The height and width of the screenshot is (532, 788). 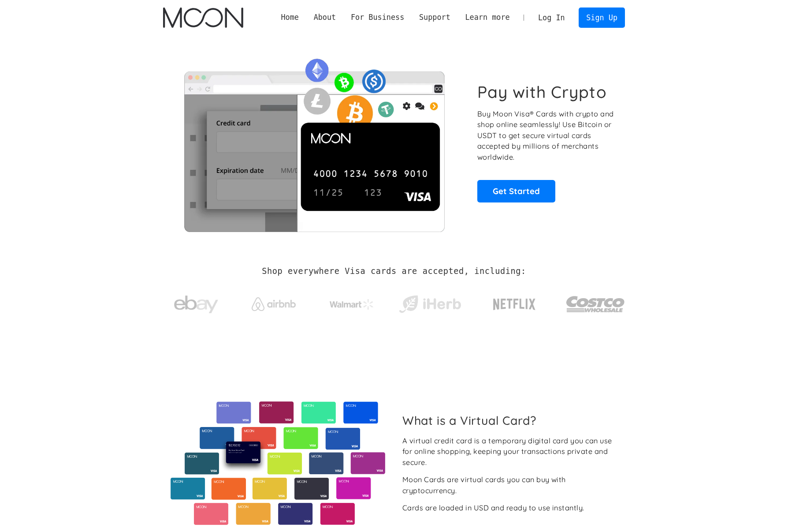 I want to click on a: ebay, so click(x=196, y=302).